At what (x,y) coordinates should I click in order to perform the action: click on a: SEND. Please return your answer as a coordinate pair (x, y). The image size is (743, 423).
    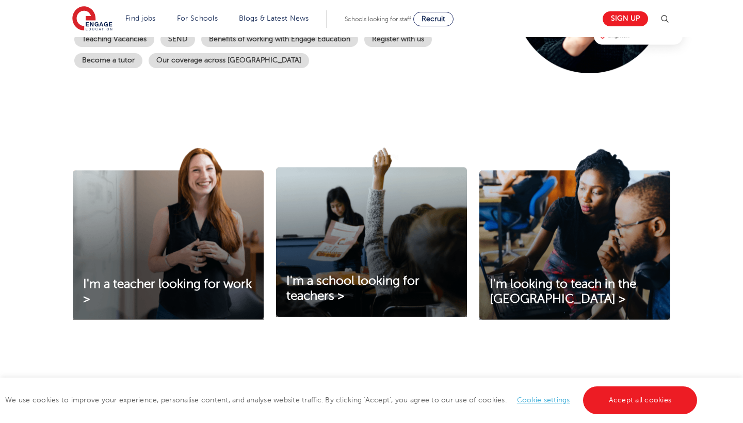
    Looking at the image, I should click on (178, 39).